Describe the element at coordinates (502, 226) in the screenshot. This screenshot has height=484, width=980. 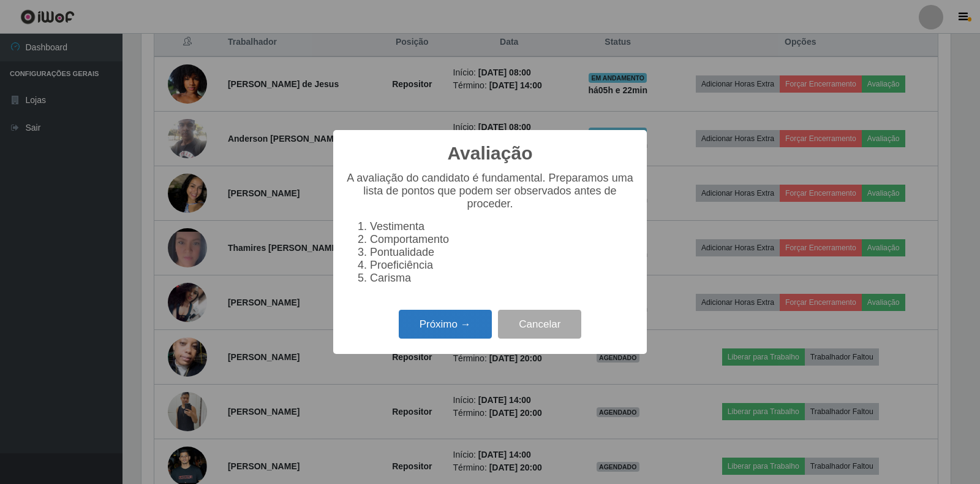
I see `li: Vestimenta` at that location.